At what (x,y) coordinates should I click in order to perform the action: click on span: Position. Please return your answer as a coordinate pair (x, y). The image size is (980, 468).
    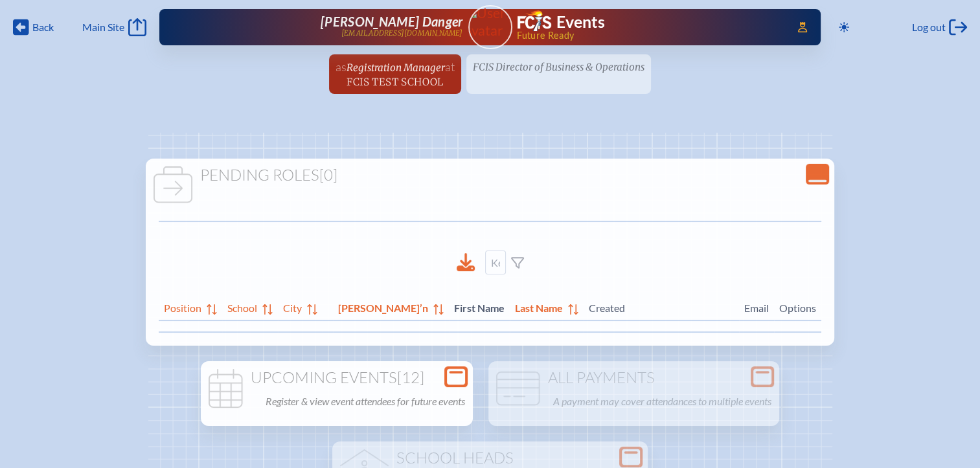
    Looking at the image, I should click on (183, 307).